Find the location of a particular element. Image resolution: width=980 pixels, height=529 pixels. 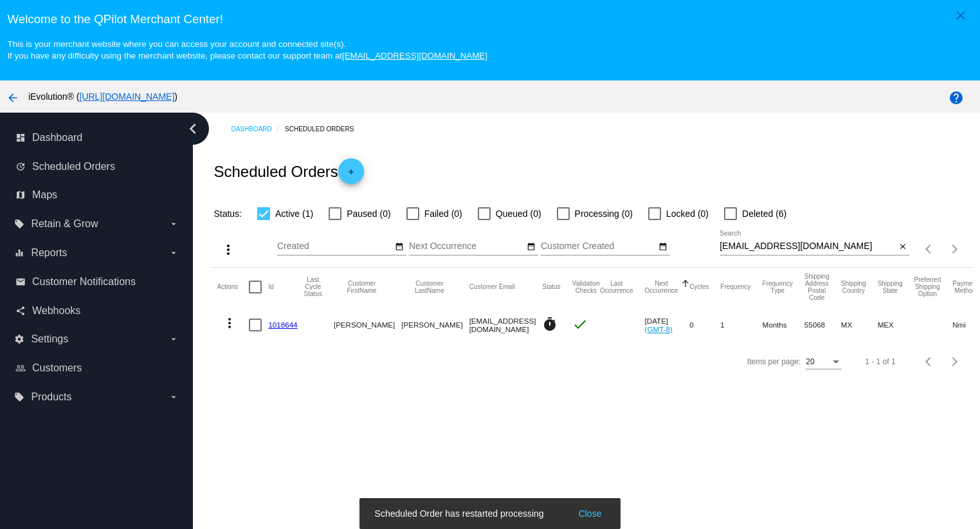

span: Paused (0) is located at coordinates (369, 214).